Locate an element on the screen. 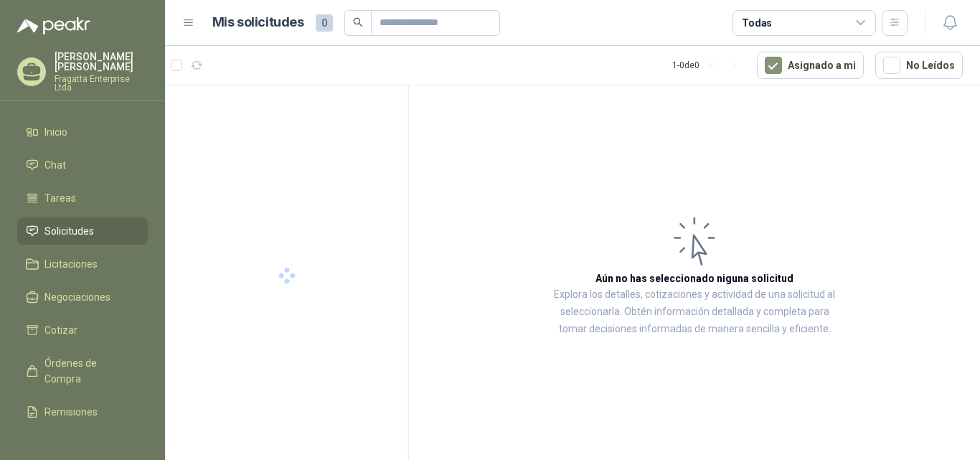 Image resolution: width=980 pixels, height=460 pixels. span: Licitaciones is located at coordinates (71, 264).